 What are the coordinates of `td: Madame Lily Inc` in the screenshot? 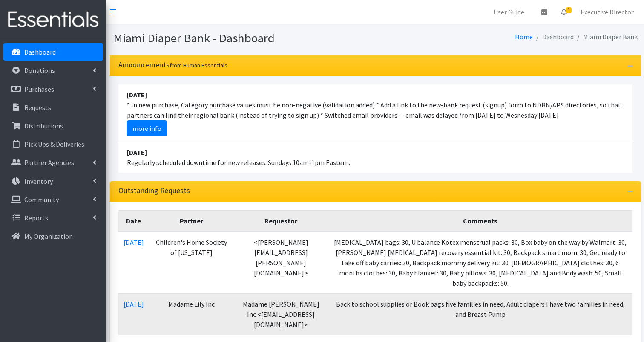 It's located at (192, 314).